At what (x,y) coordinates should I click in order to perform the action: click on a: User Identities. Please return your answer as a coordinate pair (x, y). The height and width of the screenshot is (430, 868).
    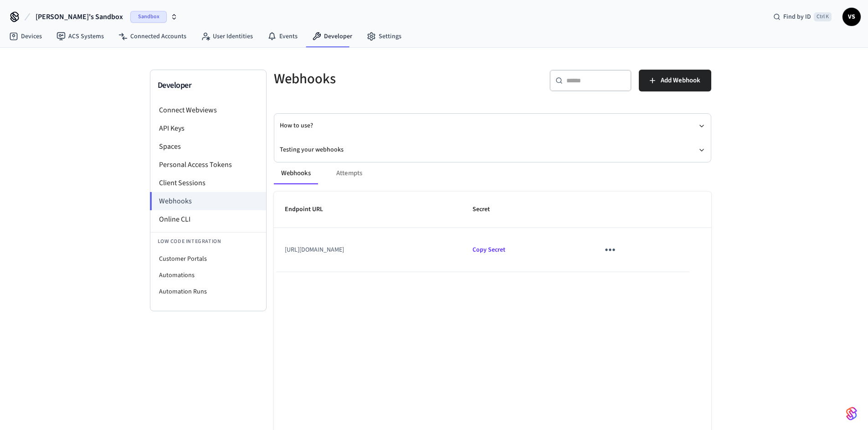
    Looking at the image, I should click on (227, 36).